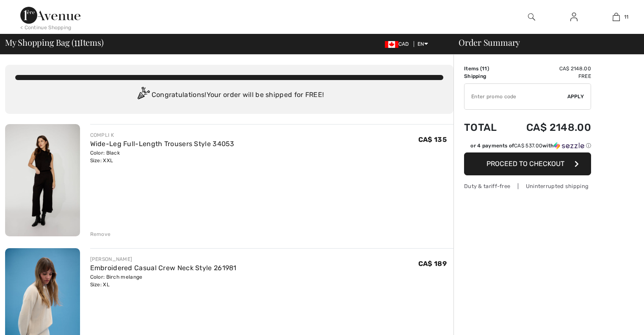  I want to click on img: My Bag, so click(616, 17).